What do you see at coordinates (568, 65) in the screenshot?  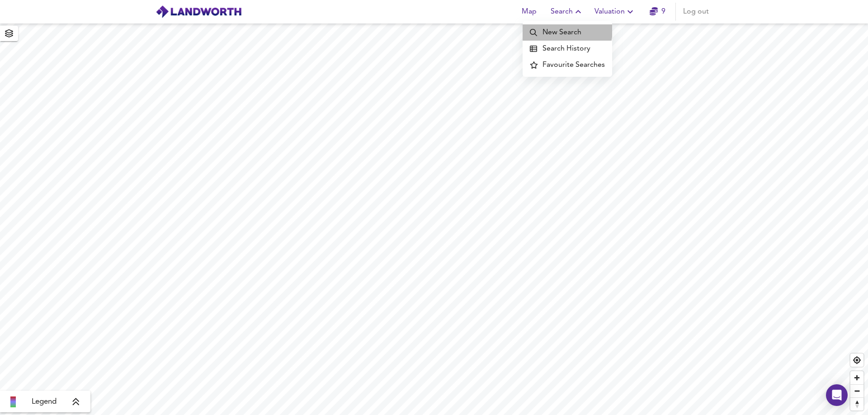 I see `a: Favourite Searches` at bounding box center [568, 65].